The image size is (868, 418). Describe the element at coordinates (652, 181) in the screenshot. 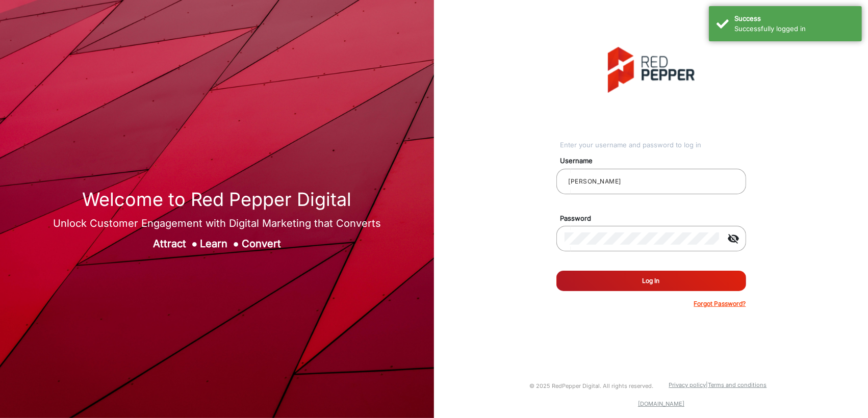

I see `input: Your username` at that location.